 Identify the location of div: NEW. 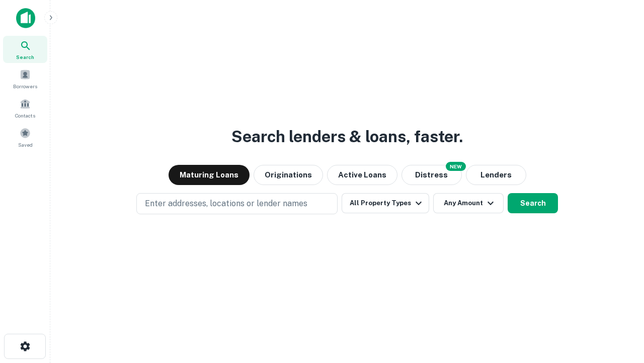
(456, 166).